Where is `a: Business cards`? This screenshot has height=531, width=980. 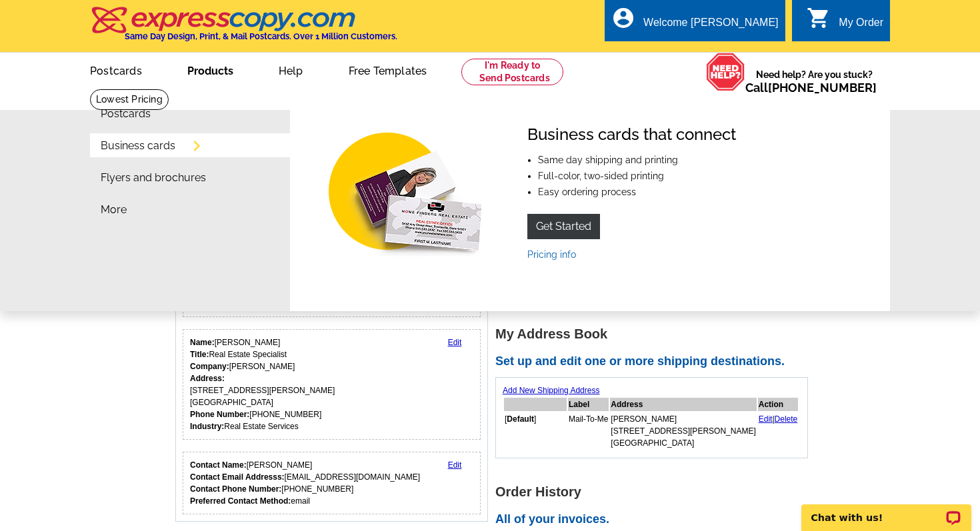
a: Business cards is located at coordinates (138, 146).